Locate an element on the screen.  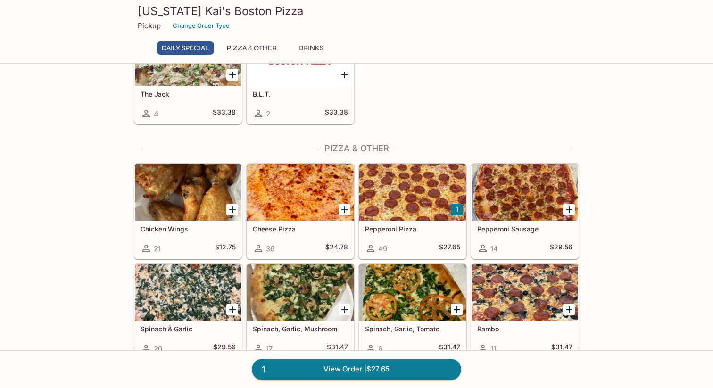
span: 1 is located at coordinates (263, 370).